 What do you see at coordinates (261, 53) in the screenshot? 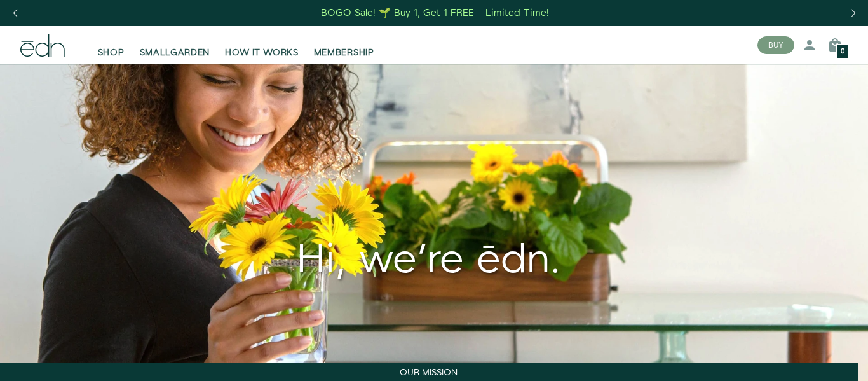
I see `span: HOW IT WORKS` at bounding box center [261, 53].